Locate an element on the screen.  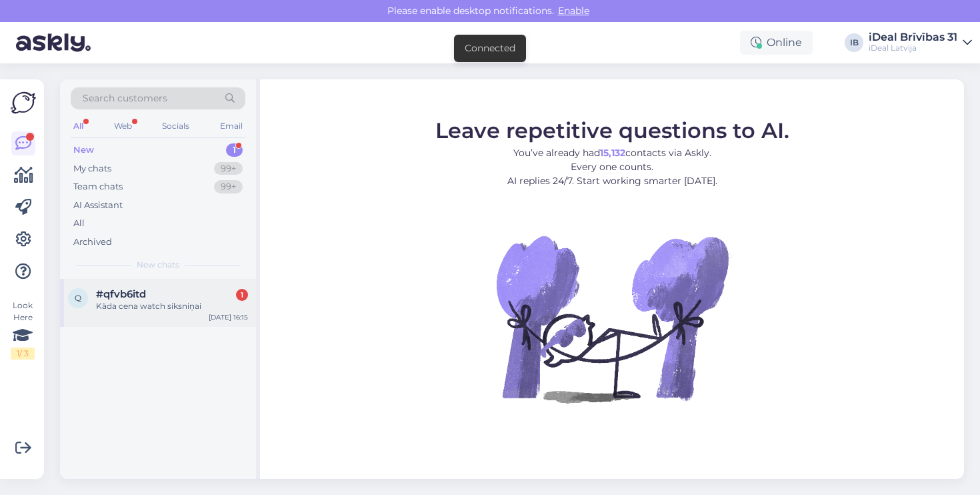
div: IB is located at coordinates (854, 42).